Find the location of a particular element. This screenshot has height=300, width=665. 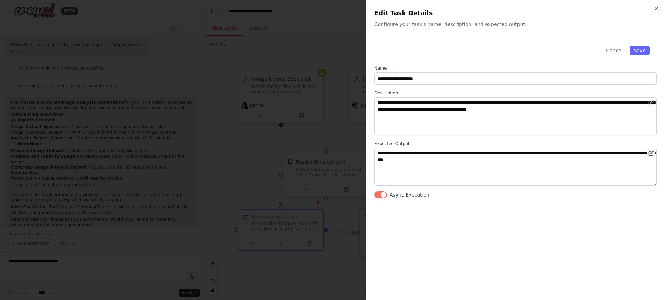

h2: Edit Task Details is located at coordinates (516, 13).